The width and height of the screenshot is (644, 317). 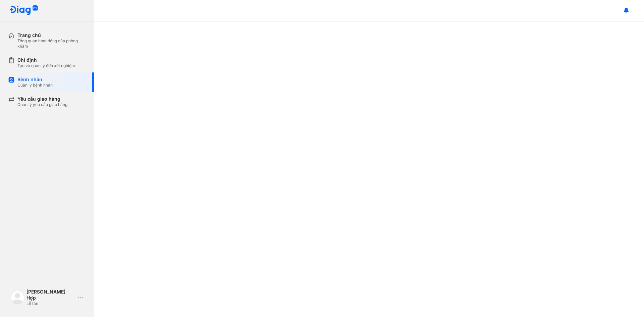 I want to click on div: Chỉ định, so click(x=46, y=60).